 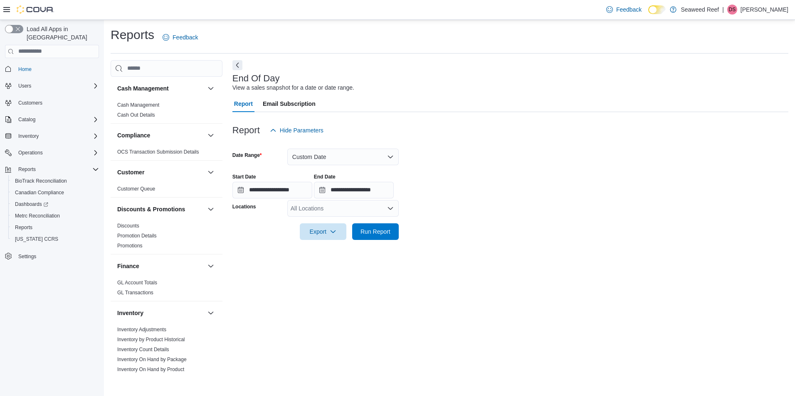 What do you see at coordinates (35, 10) in the screenshot?
I see `img: Cova` at bounding box center [35, 10].